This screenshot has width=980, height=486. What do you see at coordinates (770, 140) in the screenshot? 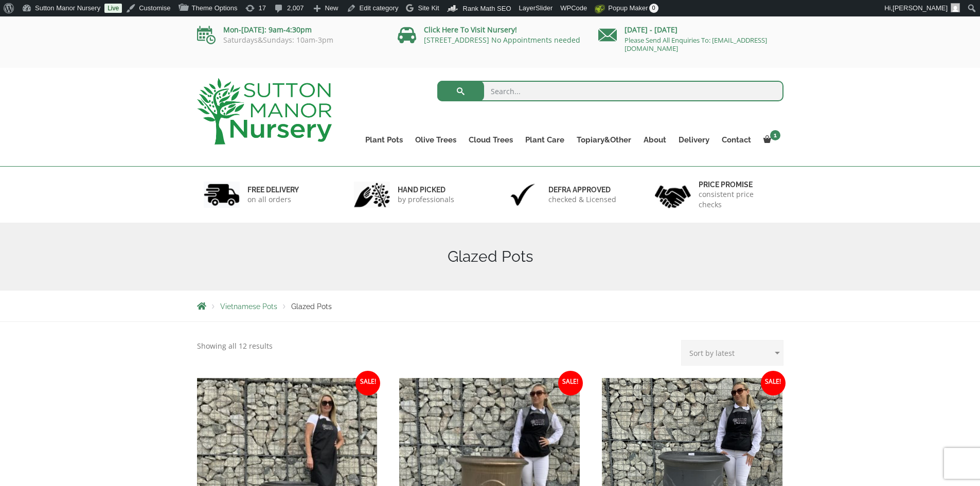
I see `a: 1` at bounding box center [770, 140].